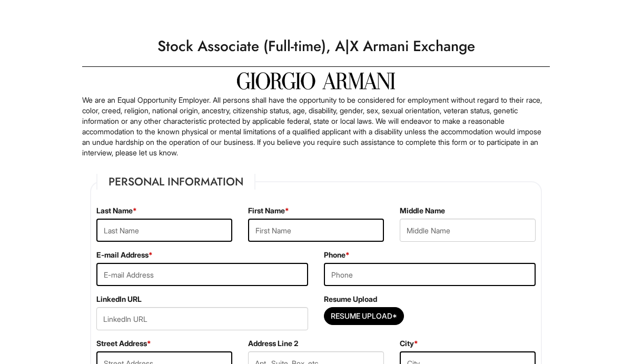 The height and width of the screenshot is (364, 632). Describe the element at coordinates (316, 127) in the screenshot. I see `p: We are an Equal Opportunity Employer. All persons shall have the opportunity to be considered for...` at that location.